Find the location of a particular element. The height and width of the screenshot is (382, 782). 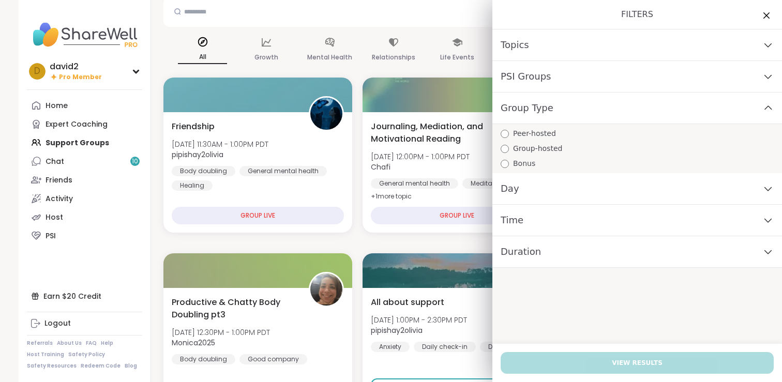

a: Activity is located at coordinates (84, 199).